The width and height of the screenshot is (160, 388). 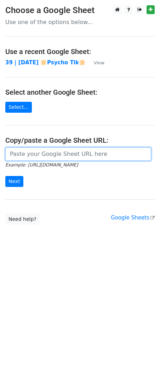 What do you see at coordinates (78, 154) in the screenshot?
I see `input: Paste your Google Sheet URL here` at bounding box center [78, 154].